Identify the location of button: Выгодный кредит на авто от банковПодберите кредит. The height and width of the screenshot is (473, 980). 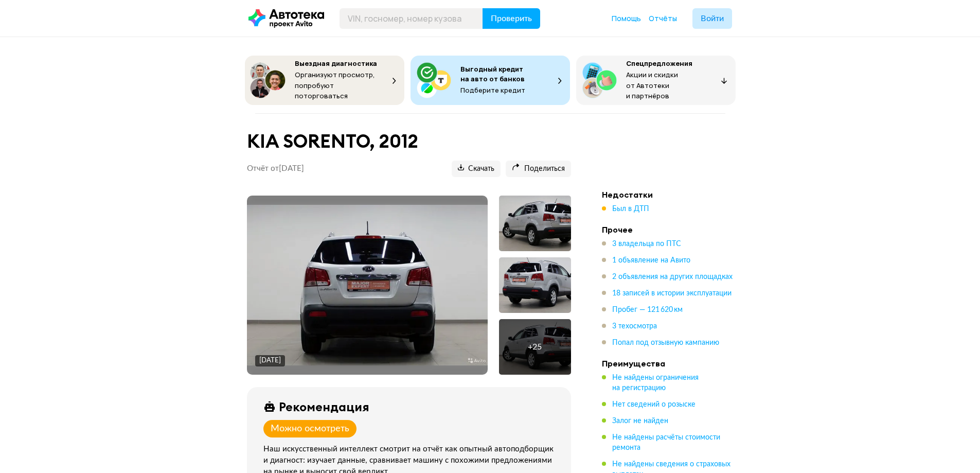
(490, 80).